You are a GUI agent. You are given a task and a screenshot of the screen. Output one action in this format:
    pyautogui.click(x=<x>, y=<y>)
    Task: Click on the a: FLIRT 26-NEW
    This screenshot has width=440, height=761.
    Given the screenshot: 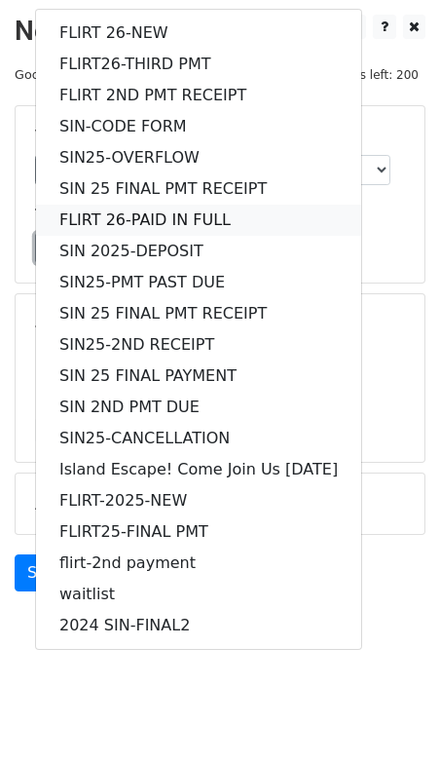 What is the action you would take?
    pyautogui.click(x=199, y=33)
    